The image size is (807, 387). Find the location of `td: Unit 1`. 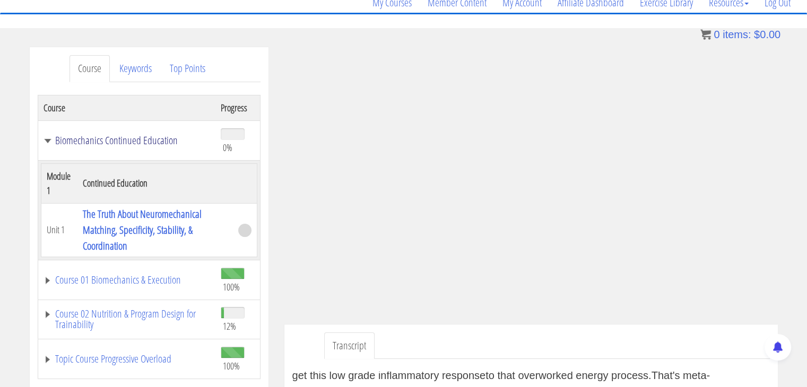

td: Unit 1 is located at coordinates (59, 230).